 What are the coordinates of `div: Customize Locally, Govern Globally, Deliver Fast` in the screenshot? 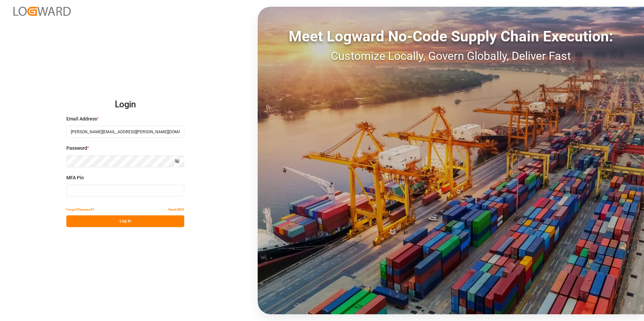 It's located at (451, 56).